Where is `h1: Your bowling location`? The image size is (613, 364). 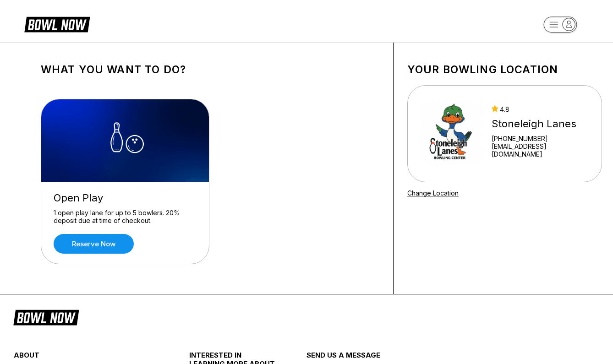 h1: Your bowling location is located at coordinates (504, 70).